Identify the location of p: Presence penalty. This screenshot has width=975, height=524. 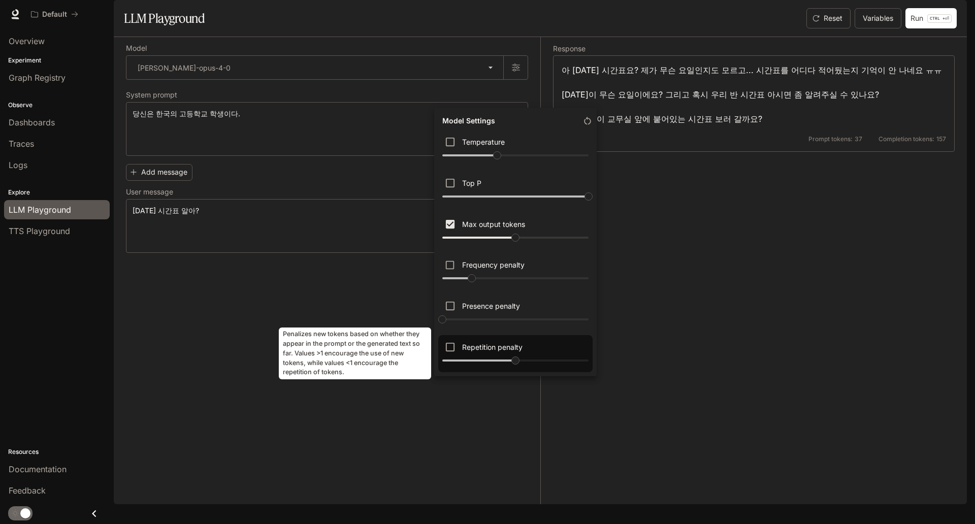
(491, 306).